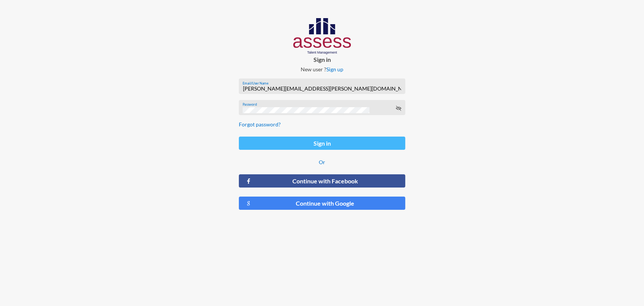  I want to click on input: Email/User Name, so click(322, 89).